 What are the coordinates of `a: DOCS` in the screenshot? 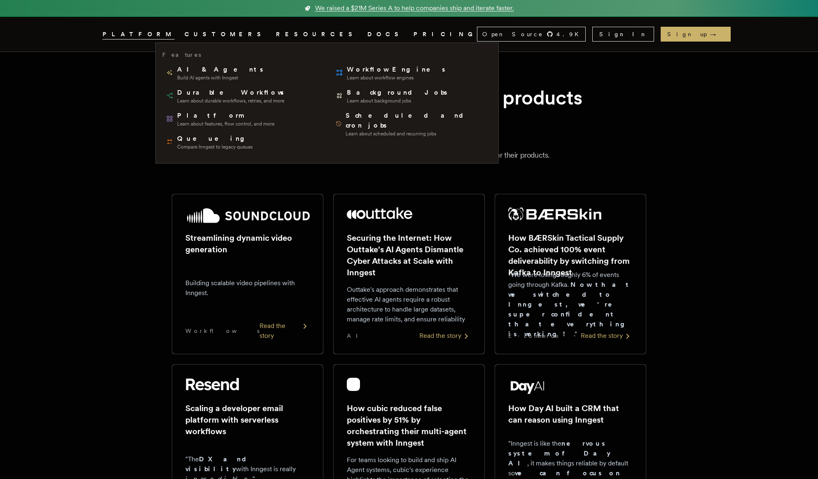 It's located at (385, 34).